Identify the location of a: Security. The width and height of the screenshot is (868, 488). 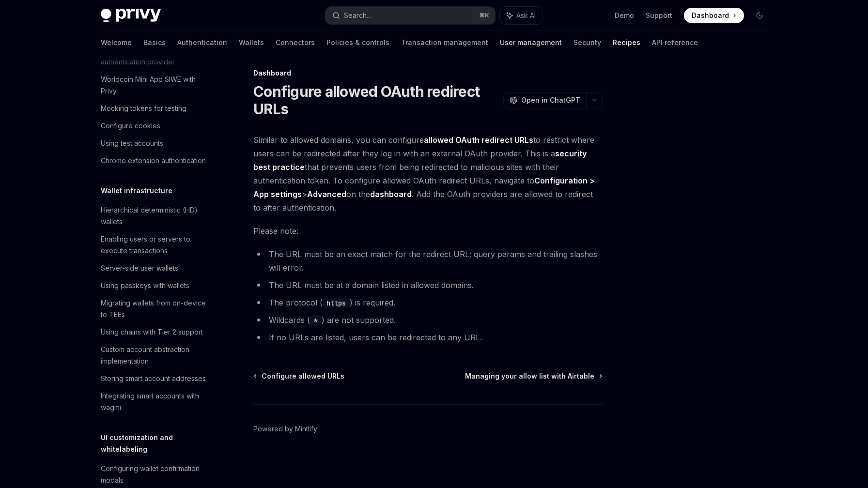
(587, 43).